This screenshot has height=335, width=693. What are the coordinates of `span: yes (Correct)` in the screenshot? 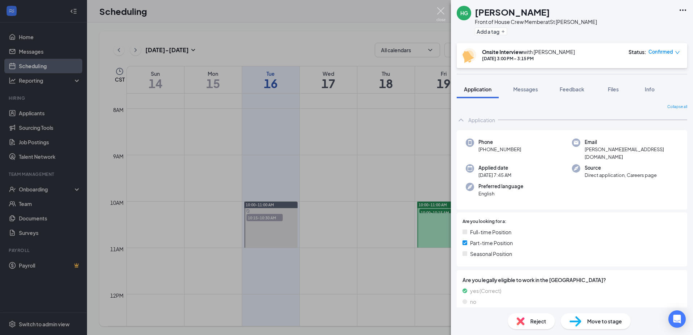 It's located at (486, 291).